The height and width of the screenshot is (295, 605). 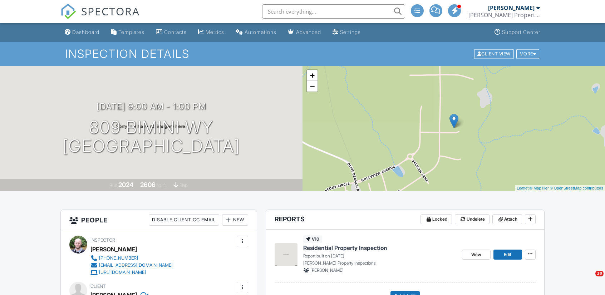 What do you see at coordinates (183, 185) in the screenshot?
I see `span: slab` at bounding box center [183, 185].